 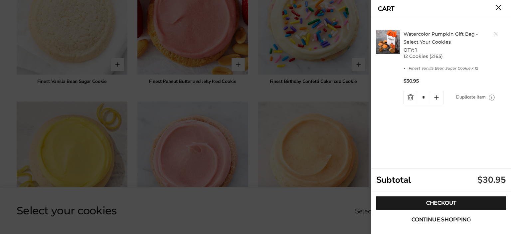 What do you see at coordinates (436, 97) in the screenshot?
I see `a: Quantity plus button` at bounding box center [436, 97].